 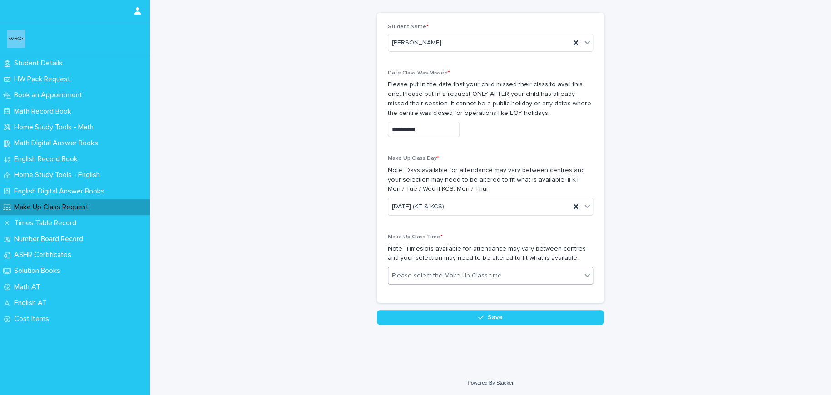 I want to click on p: Note: Timeslots available for attendance may vary between centres and your selection may need to ..., so click(x=490, y=254).